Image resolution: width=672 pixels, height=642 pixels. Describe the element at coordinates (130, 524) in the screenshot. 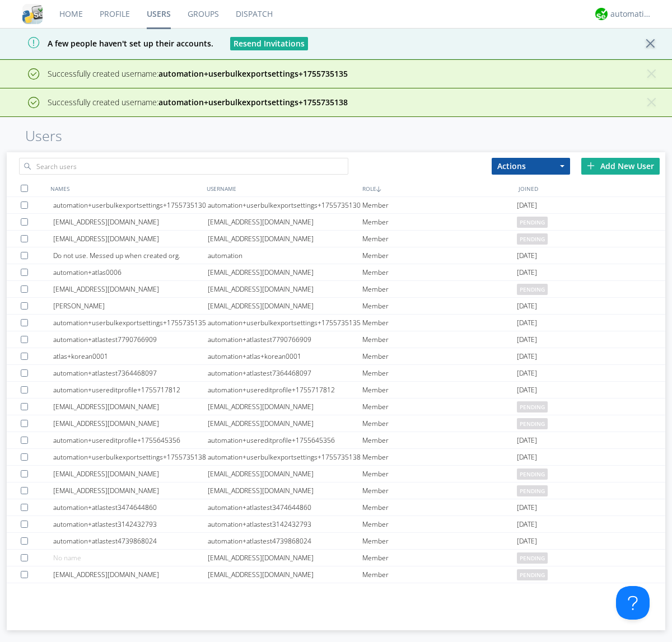

I see `div: automation+atlastest3142432793` at that location.